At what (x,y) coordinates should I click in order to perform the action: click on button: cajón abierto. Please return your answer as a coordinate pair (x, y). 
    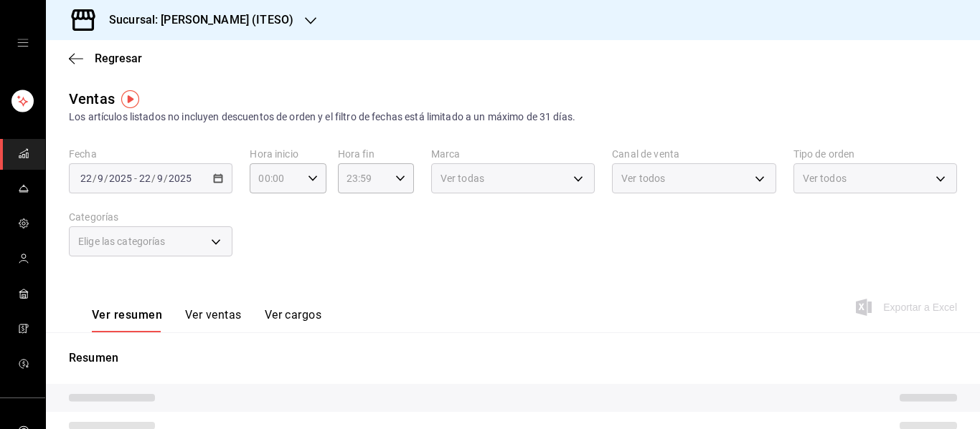
    Looking at the image, I should click on (23, 43).